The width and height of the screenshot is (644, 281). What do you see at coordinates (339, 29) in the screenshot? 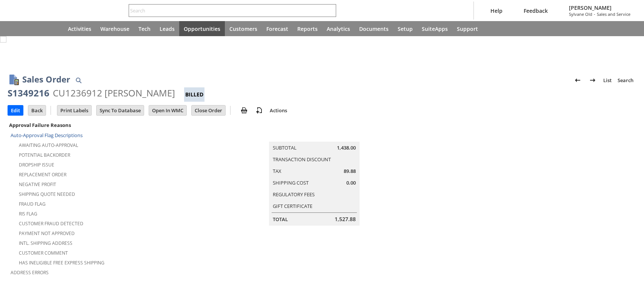
I see `a: Analytics` at bounding box center [339, 29].